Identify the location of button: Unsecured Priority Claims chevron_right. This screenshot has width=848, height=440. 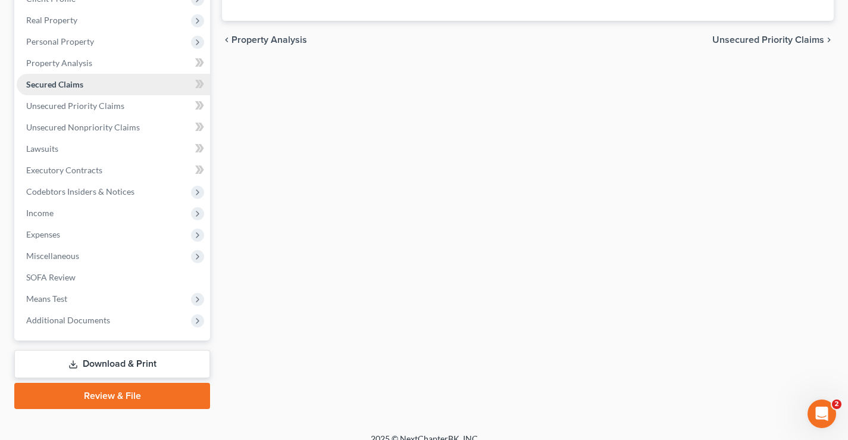
(773, 40).